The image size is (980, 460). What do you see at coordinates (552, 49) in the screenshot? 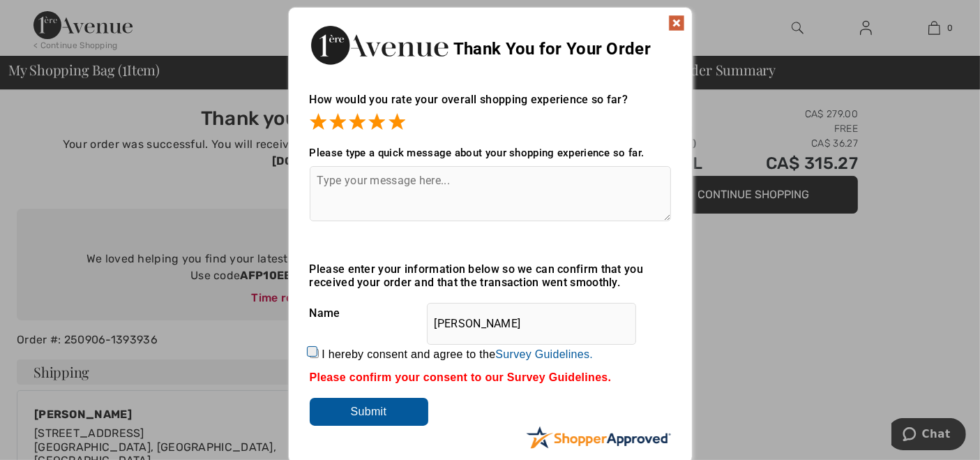
I see `span: Thank You for Your Order` at bounding box center [552, 49].